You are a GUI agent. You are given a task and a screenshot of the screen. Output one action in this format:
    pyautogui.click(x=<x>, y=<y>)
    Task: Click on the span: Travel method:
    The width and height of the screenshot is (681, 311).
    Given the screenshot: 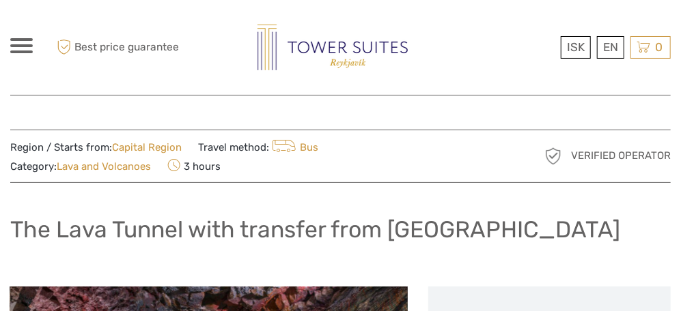 What is the action you would take?
    pyautogui.click(x=258, y=147)
    